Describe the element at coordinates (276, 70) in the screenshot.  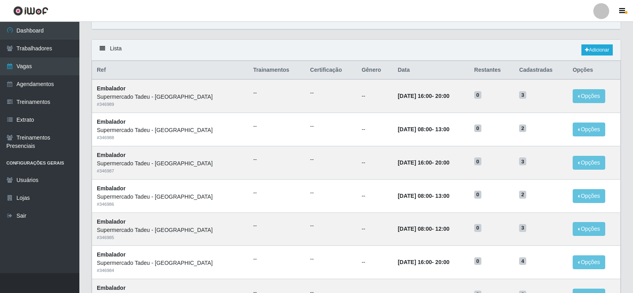
I see `th: Trainamentos` at that location.